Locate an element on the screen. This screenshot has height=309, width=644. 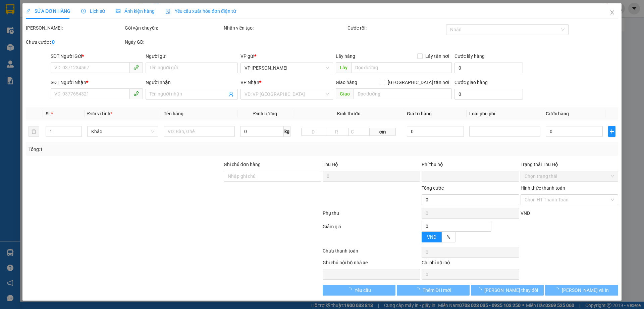
div: Tổng: 1 is located at coordinates (139, 150).